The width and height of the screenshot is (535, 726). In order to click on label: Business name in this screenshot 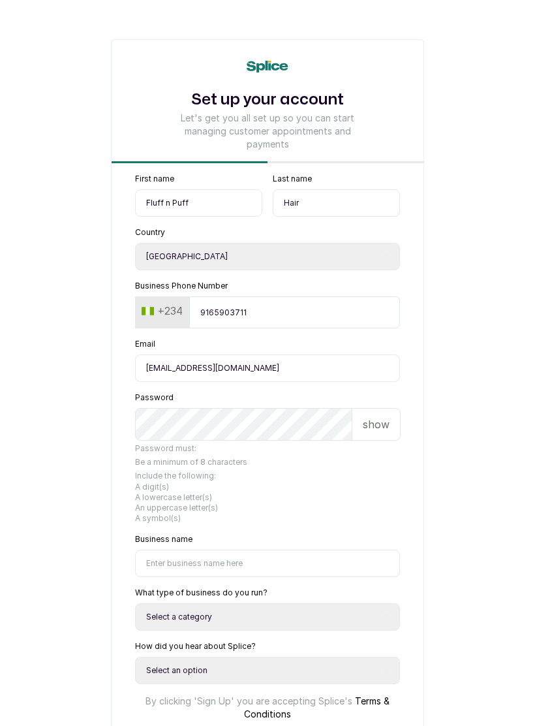, I will do `click(164, 539)`.